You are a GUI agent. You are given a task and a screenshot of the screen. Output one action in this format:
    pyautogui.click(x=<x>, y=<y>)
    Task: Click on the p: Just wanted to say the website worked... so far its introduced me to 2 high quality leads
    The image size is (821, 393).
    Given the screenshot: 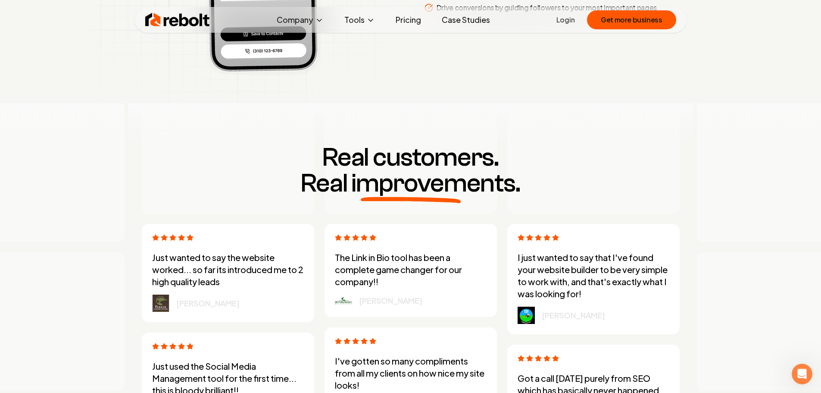 What is the action you would take?
    pyautogui.click(x=228, y=269)
    